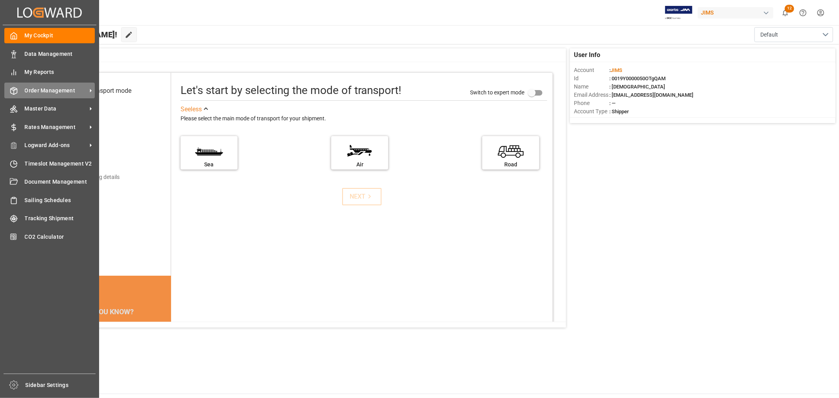  I want to click on a: My Cockpit, so click(50, 35).